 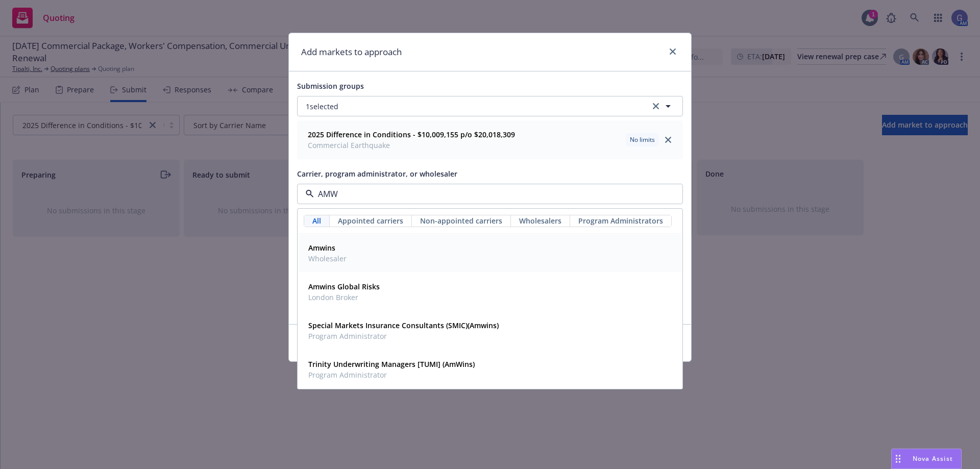 What do you see at coordinates (411, 134) in the screenshot?
I see `strong: 2025 Difference in Conditions - $10,009,155 p/o $20,018,309` at bounding box center [411, 134].